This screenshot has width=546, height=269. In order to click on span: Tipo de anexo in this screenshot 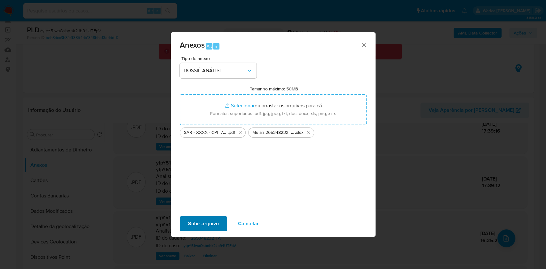, I will do `click(220, 59)`.